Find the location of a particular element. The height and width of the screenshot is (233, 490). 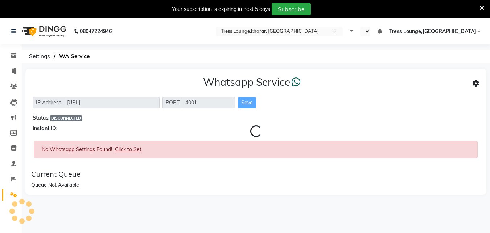

b: 08047224946 is located at coordinates (96, 31).